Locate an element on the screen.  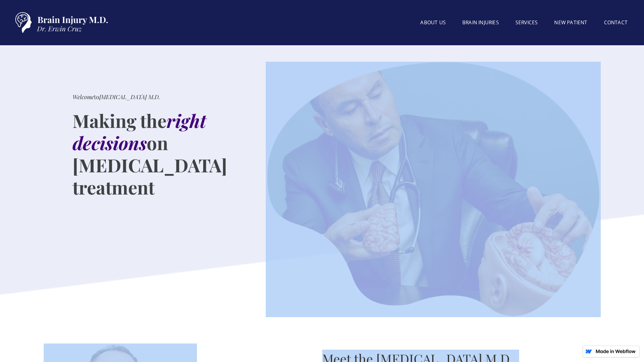
em: Welcome is located at coordinates (83, 97).